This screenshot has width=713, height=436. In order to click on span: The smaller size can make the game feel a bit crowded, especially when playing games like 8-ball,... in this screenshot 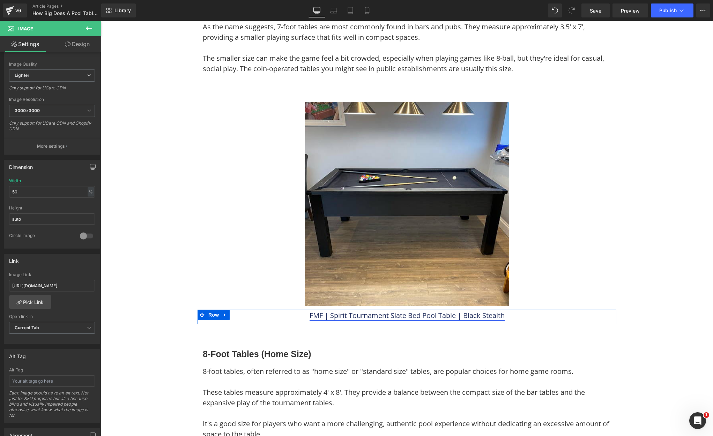, I will do `click(303, 42)`.